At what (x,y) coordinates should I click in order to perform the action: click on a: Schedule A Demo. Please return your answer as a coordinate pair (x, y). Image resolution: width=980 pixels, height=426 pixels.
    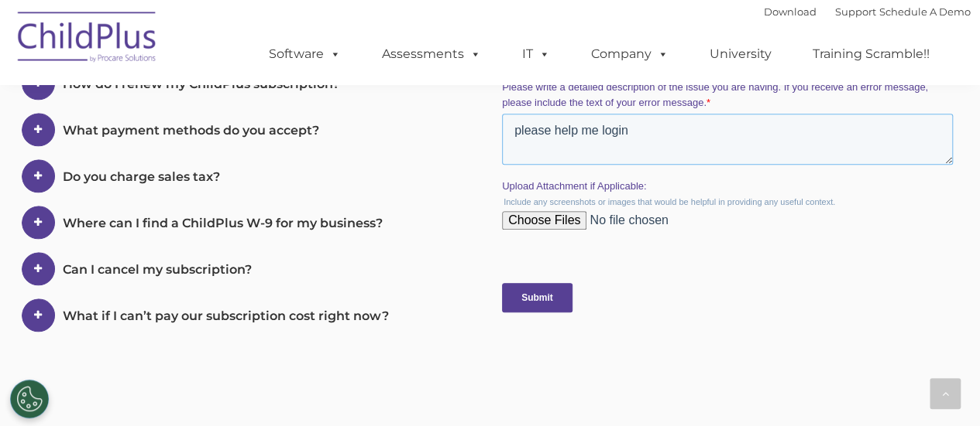
    Looking at the image, I should click on (924, 12).